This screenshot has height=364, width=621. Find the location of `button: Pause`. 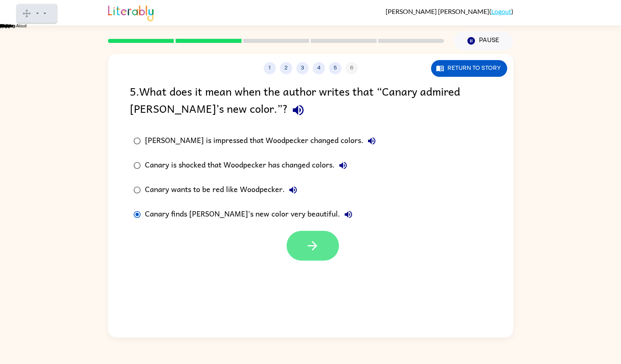

button: Pause is located at coordinates (484, 41).